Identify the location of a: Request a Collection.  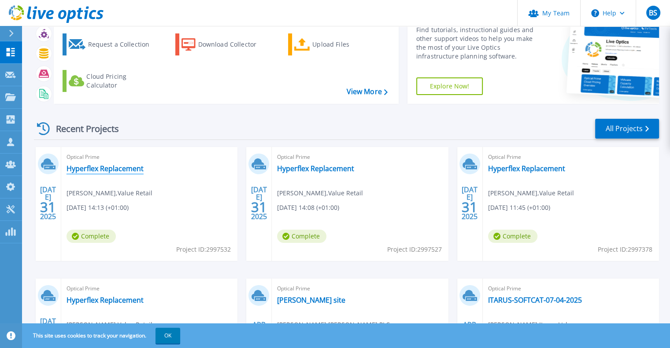
(111, 44).